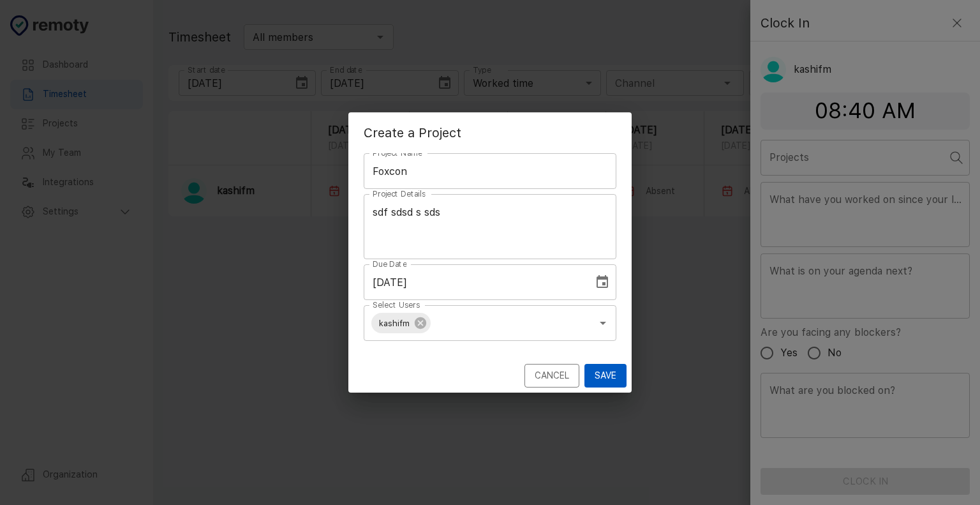 This screenshot has width=980, height=505. I want to click on label: Project Details, so click(398, 193).